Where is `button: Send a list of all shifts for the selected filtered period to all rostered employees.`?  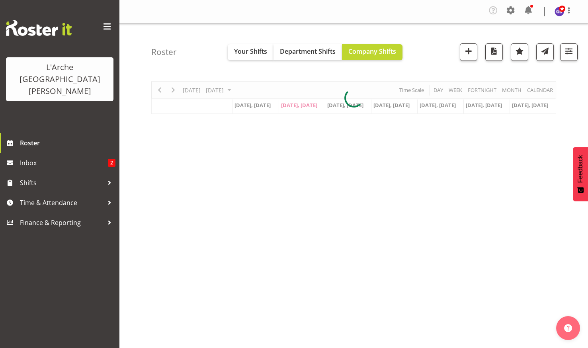
button: Send a list of all shifts for the selected filtered period to all rostered employees. is located at coordinates (545, 52).